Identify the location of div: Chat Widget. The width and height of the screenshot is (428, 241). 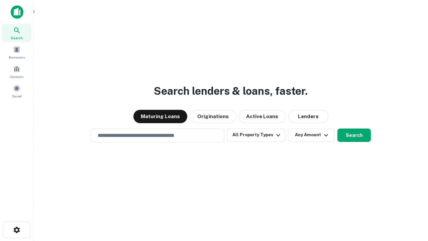
(411, 203).